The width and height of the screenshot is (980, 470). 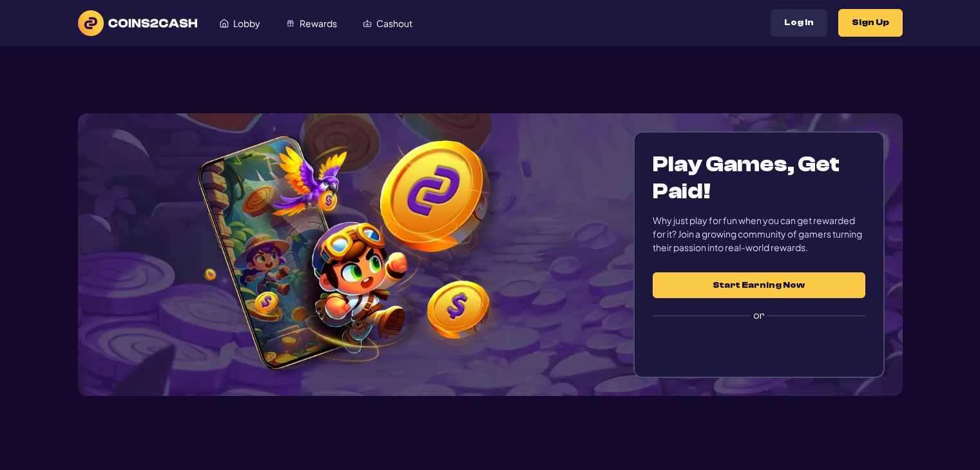 What do you see at coordinates (758, 286) in the screenshot?
I see `button: Start Earning Now` at bounding box center [758, 286].